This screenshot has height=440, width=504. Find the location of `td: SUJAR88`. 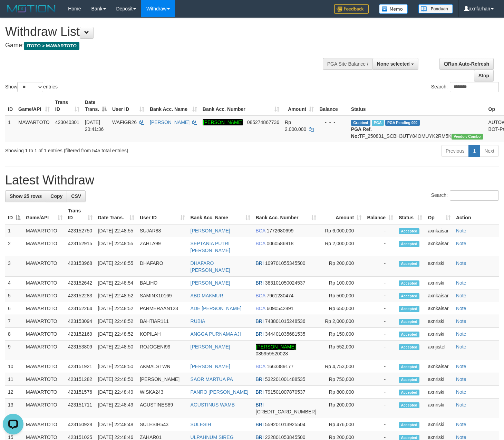

td: SUJAR88 is located at coordinates (163, 231).